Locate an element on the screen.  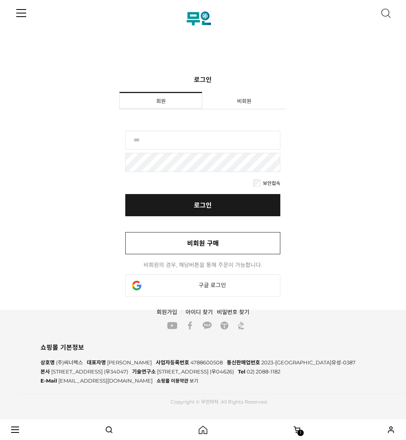
label: 비밀번호 is located at coordinates (203, 164).